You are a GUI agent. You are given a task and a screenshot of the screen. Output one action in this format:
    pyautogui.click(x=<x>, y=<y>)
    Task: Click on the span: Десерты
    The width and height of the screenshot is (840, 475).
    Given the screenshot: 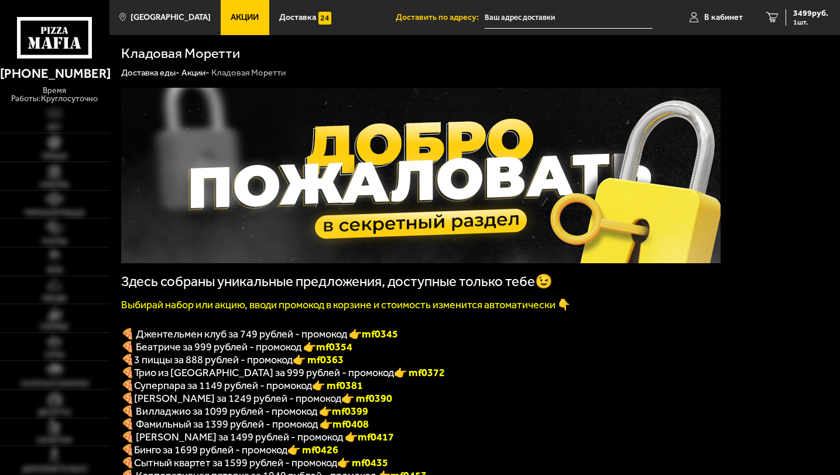 What is the action you would take?
    pyautogui.click(x=54, y=413)
    